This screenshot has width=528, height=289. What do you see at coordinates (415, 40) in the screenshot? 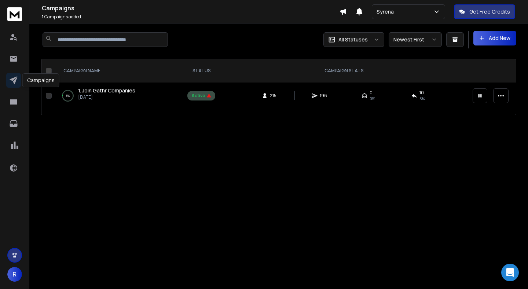
I see `button: Newest First` at bounding box center [415, 40].